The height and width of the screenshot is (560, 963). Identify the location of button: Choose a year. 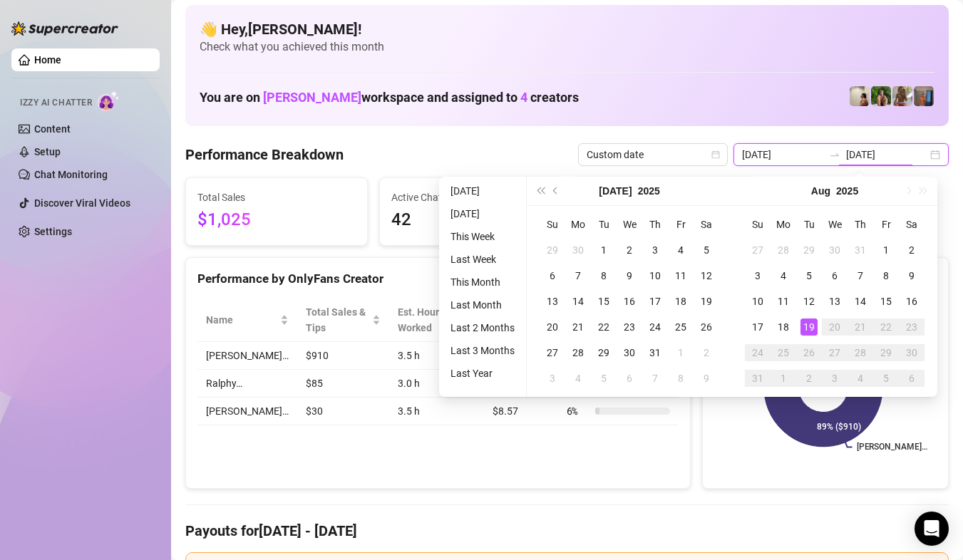
(847, 191).